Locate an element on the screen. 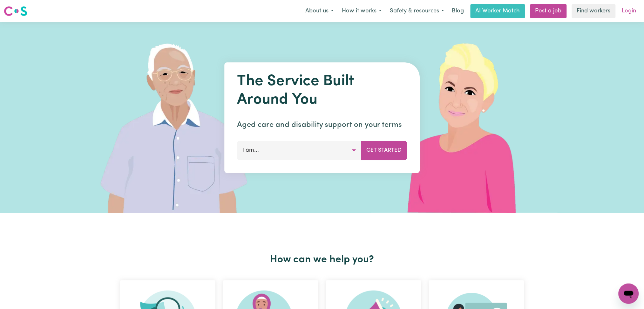 This screenshot has height=309, width=644. p: Aged care and disability support on your terms is located at coordinates (322, 125).